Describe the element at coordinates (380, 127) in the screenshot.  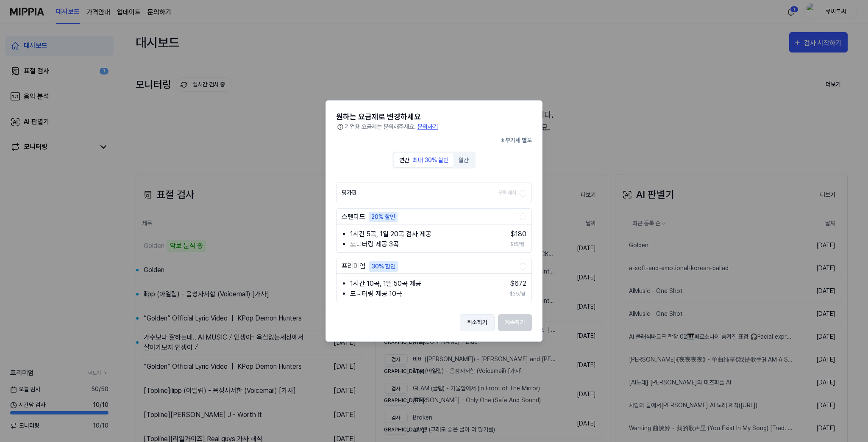
I see `p: 기업용 요금제는 문의해주세요.` at that location.